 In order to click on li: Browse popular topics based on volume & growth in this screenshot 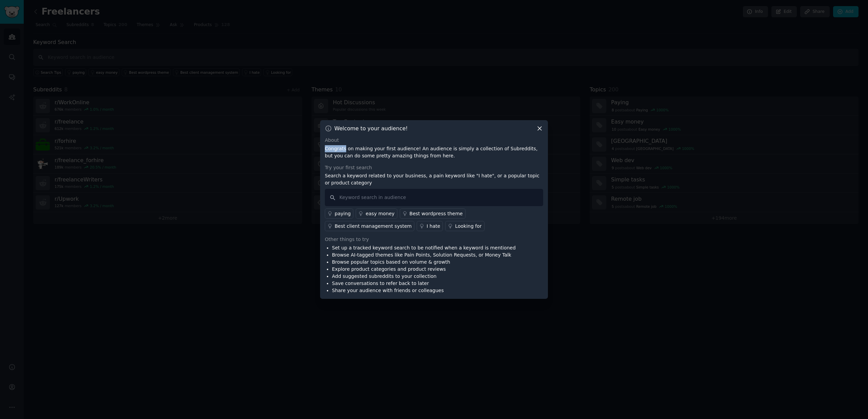, I will do `click(424, 262)`.